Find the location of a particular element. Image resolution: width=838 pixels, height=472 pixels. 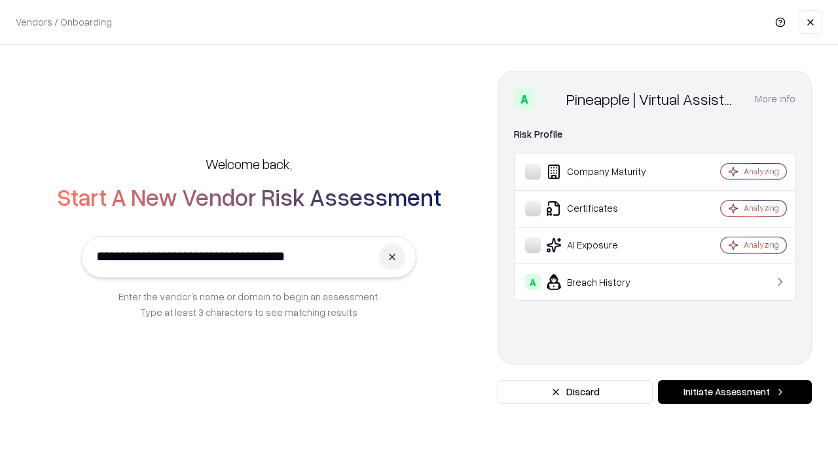

div: Pineapple | Virtual Assistant Agency is located at coordinates (653, 99).